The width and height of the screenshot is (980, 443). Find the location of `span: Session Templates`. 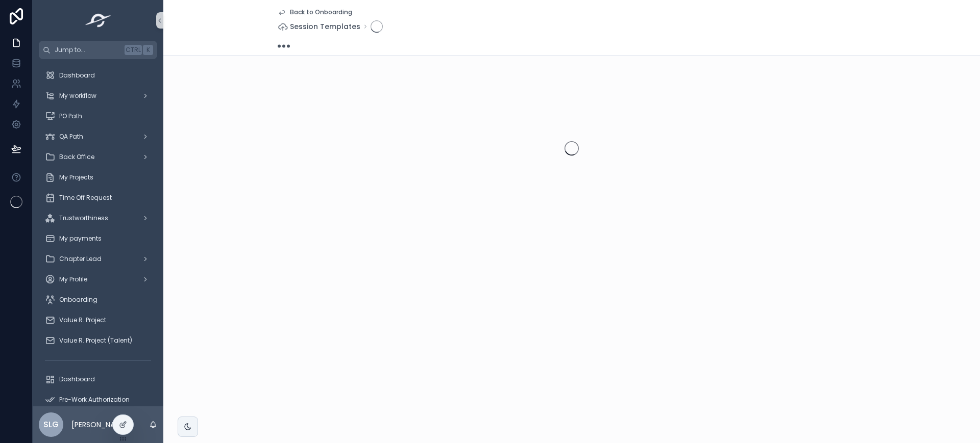

span: Session Templates is located at coordinates (325, 26).